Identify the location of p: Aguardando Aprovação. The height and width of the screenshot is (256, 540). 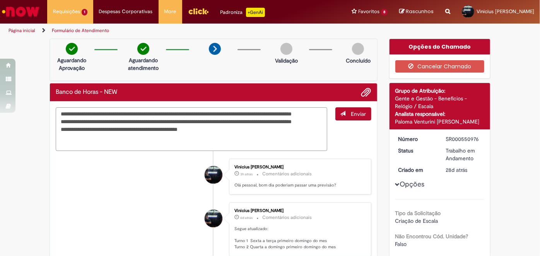
(72, 64).